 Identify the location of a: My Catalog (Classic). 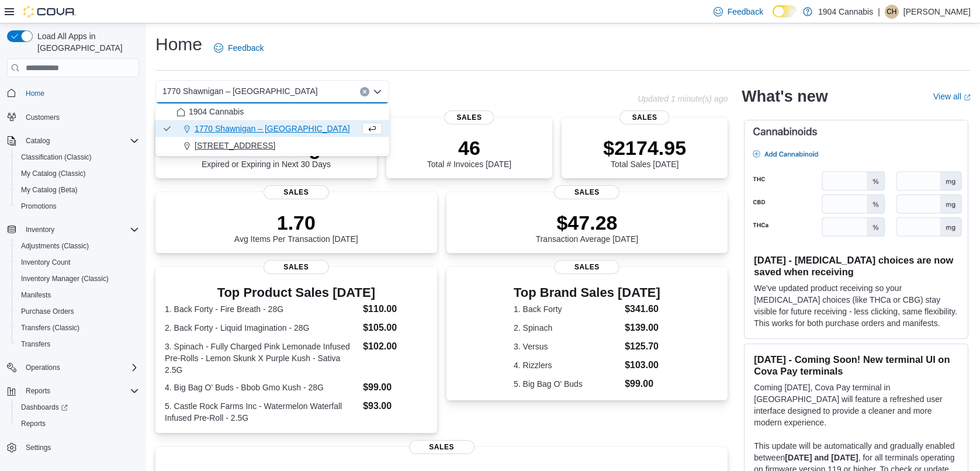
(54, 174).